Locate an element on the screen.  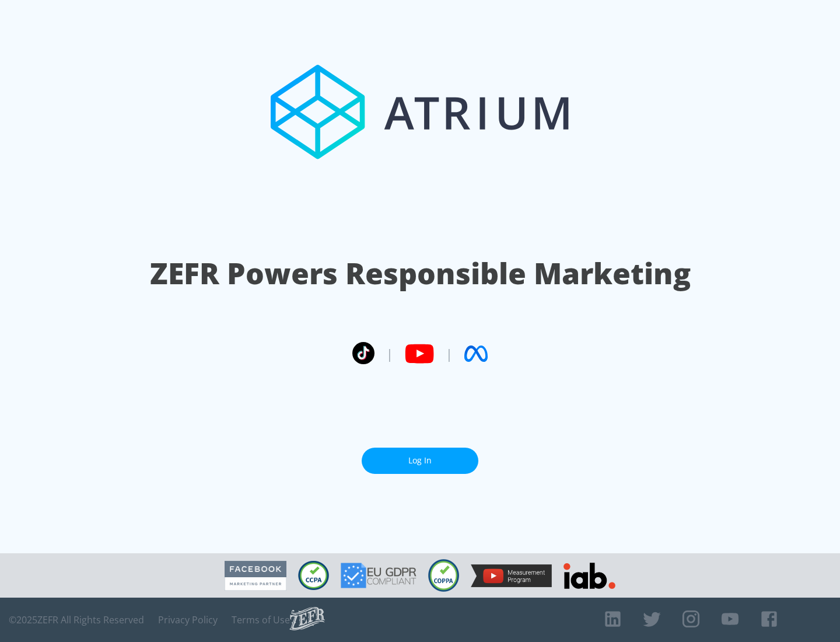
a: Privacy Policy is located at coordinates (188, 620).